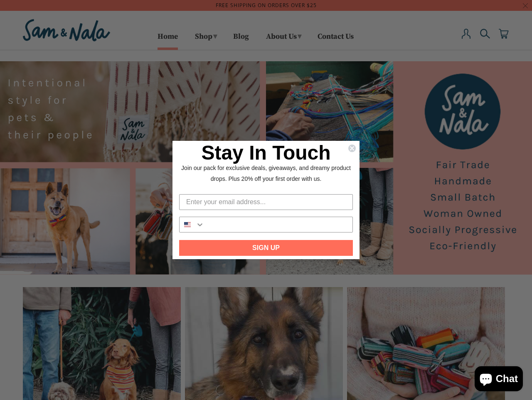 This screenshot has width=532, height=400. Describe the element at coordinates (187, 224) in the screenshot. I see `img: United States` at that location.